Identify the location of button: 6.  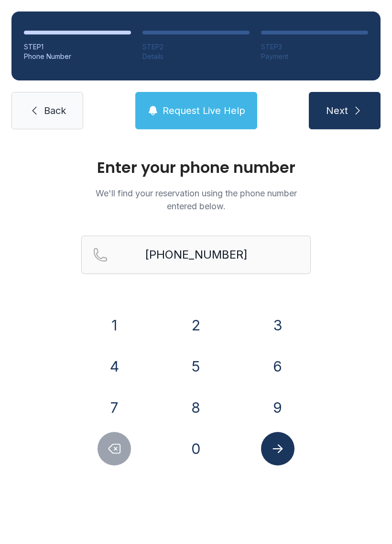
(278, 366).